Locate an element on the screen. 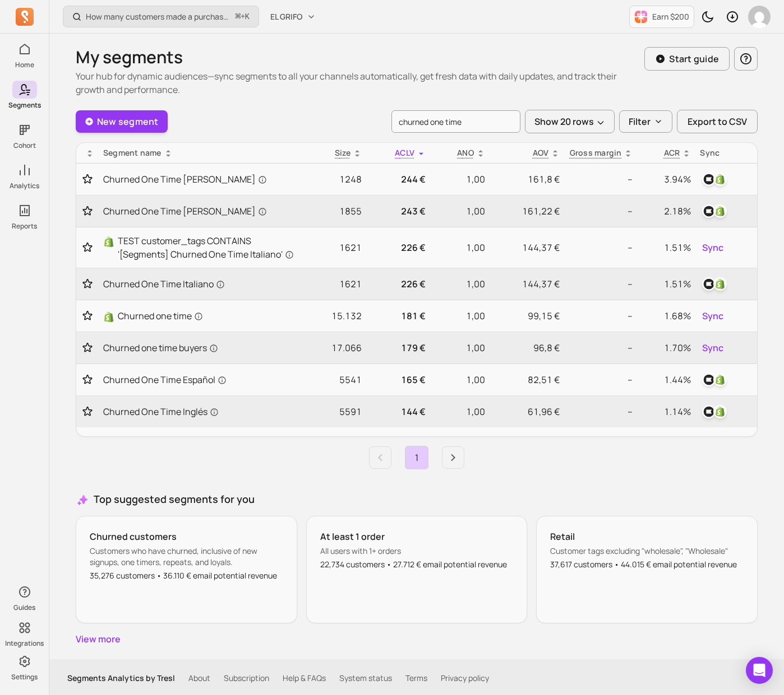 The width and height of the screenshot is (784, 695). a: Terms is located at coordinates (416, 678).